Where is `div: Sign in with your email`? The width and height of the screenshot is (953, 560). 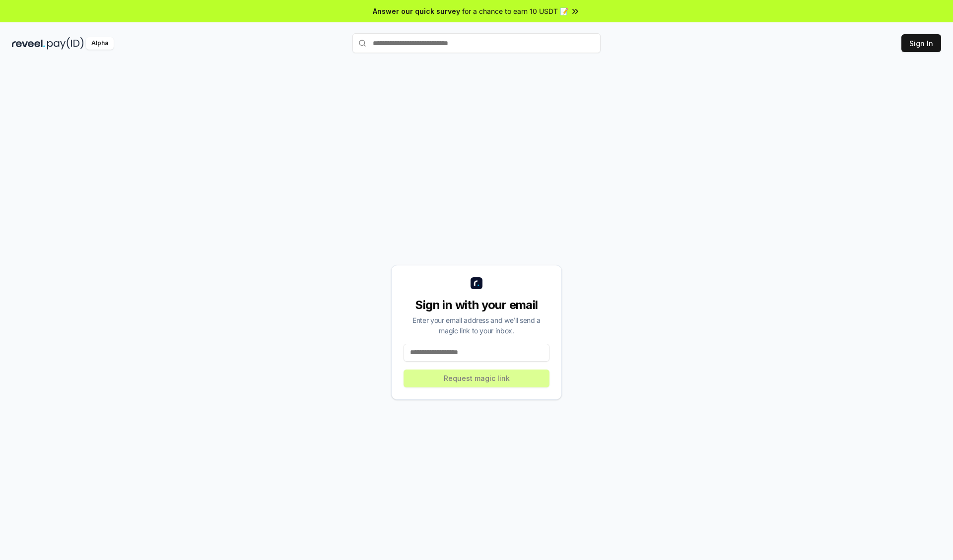
div: Sign in with your email is located at coordinates (476, 306).